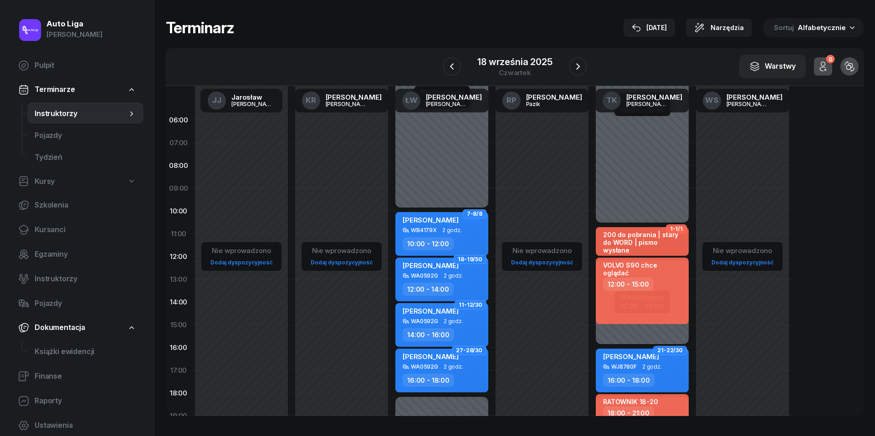  Describe the element at coordinates (785, 28) in the screenshot. I see `span: Sortuj` at that location.